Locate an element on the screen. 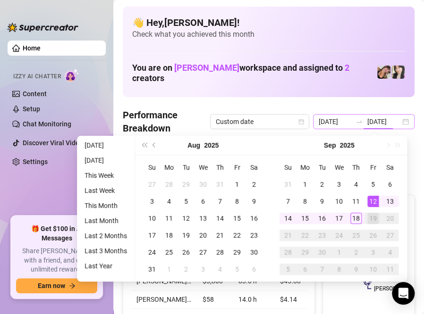 The image size is (424, 314). a: Home is located at coordinates (32, 48).